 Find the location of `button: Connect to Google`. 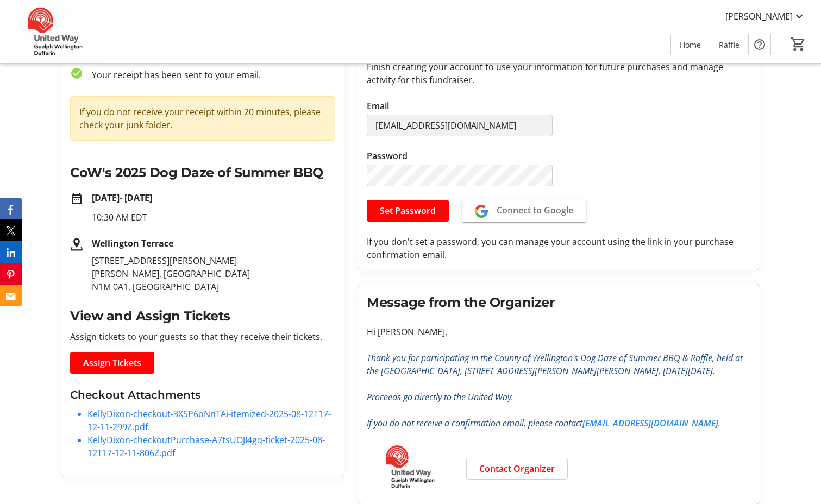

button: Connect to Google is located at coordinates (524, 211).